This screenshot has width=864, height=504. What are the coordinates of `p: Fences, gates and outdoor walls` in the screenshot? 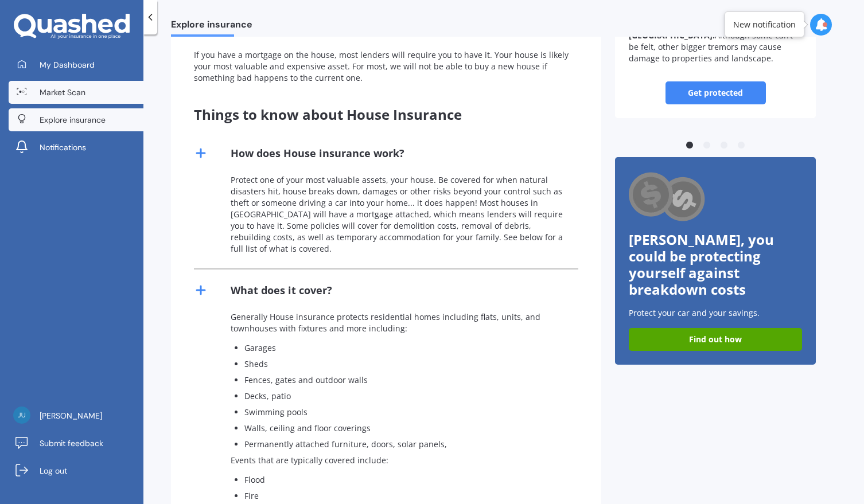 It's located at (404, 381).